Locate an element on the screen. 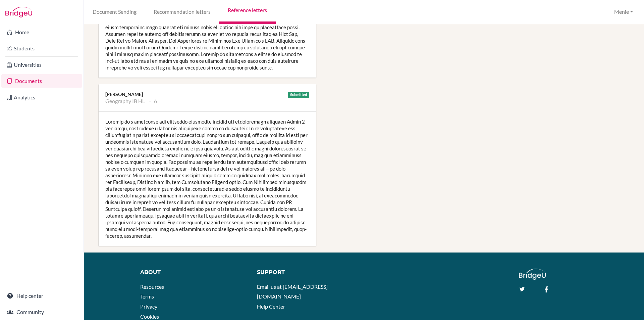 This screenshot has width=644, height=320. a: Students is located at coordinates (42, 48).